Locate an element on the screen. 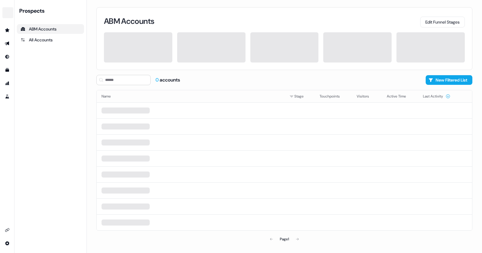 The height and width of the screenshot is (253, 482). a: Go to Inbound is located at coordinates (7, 57).